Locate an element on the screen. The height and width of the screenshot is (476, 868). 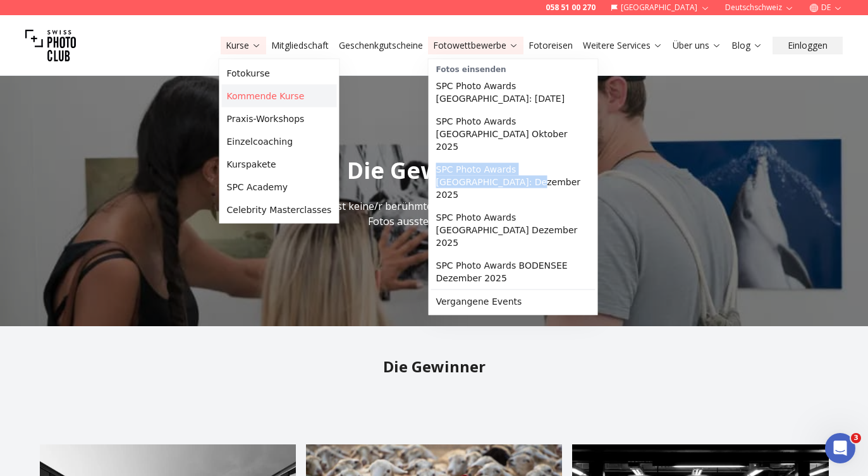
a: 058 51 00 270 is located at coordinates (571, 8).